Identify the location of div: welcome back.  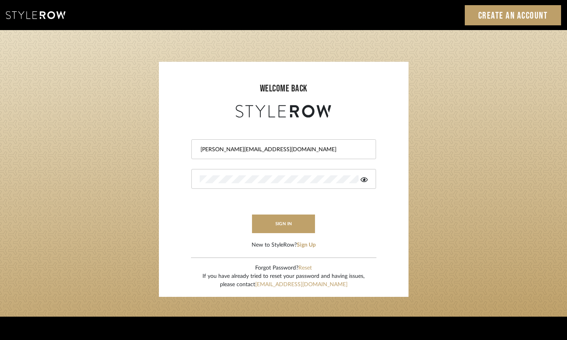
(284, 89).